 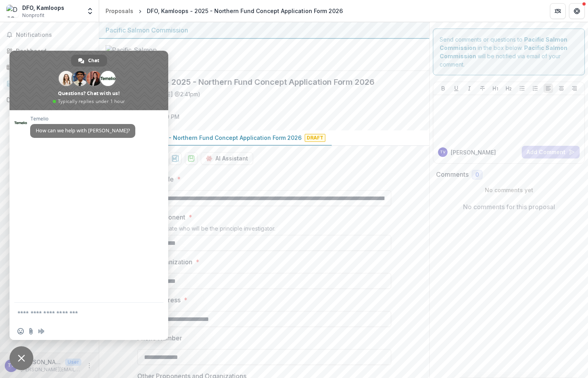 What do you see at coordinates (73, 363) in the screenshot?
I see `p: User` at bounding box center [73, 363].